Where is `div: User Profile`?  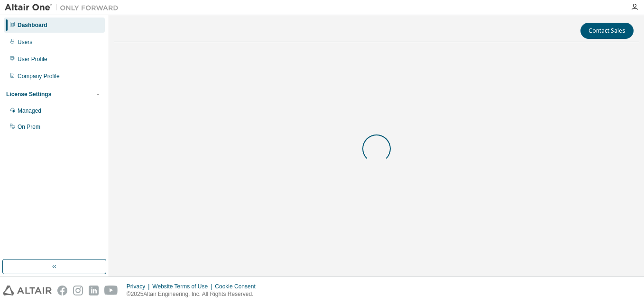 div: User Profile is located at coordinates (32, 59).